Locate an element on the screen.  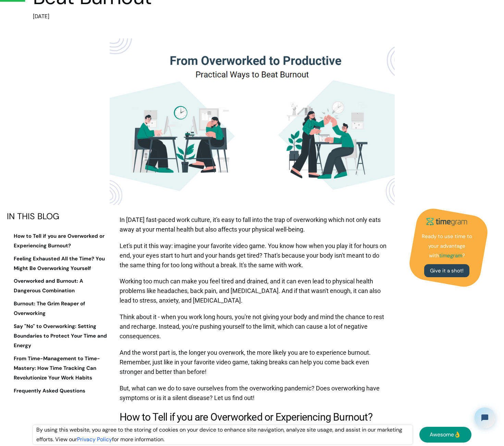
button: Open chat widget is located at coordinates (16, 16).